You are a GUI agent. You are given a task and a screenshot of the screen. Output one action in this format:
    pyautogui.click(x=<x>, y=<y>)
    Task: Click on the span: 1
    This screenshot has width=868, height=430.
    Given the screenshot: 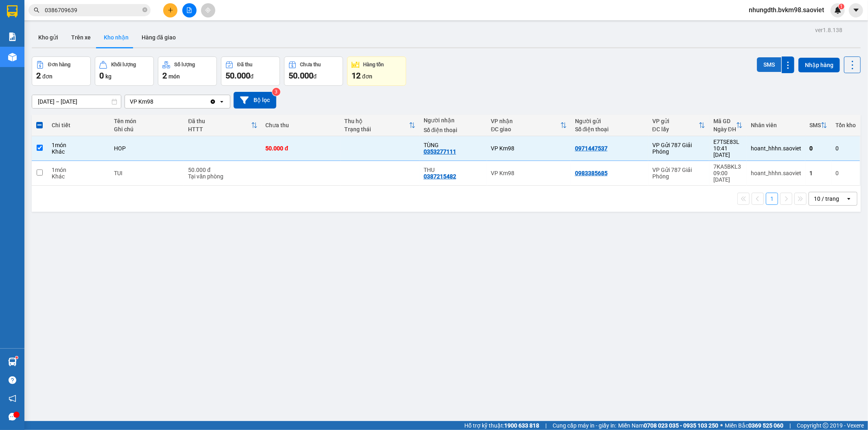 What is the action you would take?
    pyautogui.click(x=841, y=6)
    